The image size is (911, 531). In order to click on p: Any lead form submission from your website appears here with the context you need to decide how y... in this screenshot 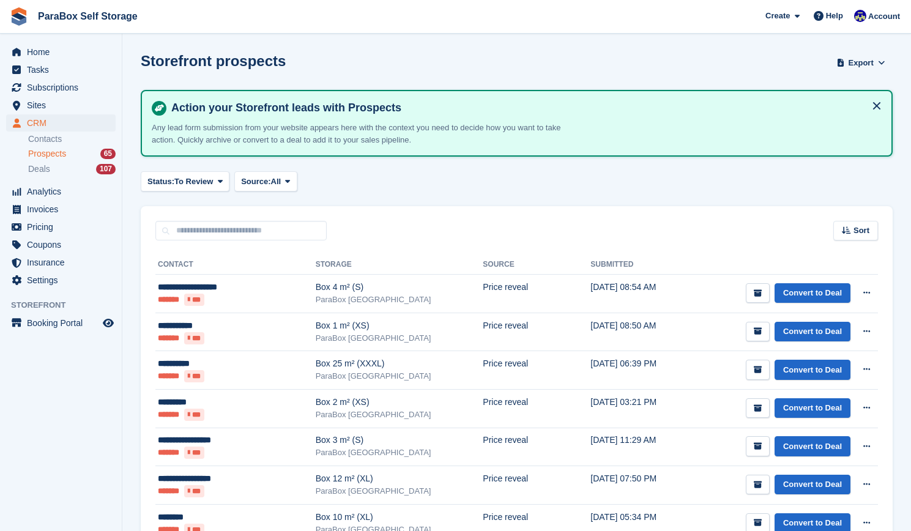, I will do `click(366, 133)`.